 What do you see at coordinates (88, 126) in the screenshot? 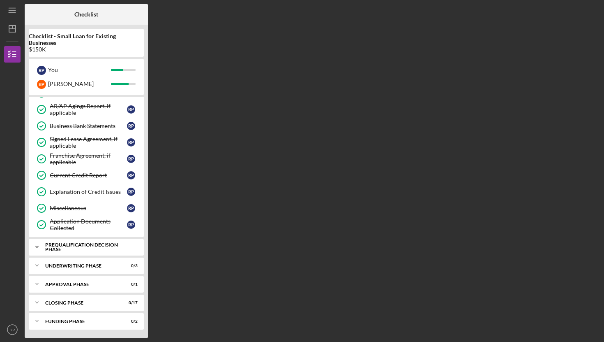
I see `div: Business Bank Statements` at bounding box center [88, 126].